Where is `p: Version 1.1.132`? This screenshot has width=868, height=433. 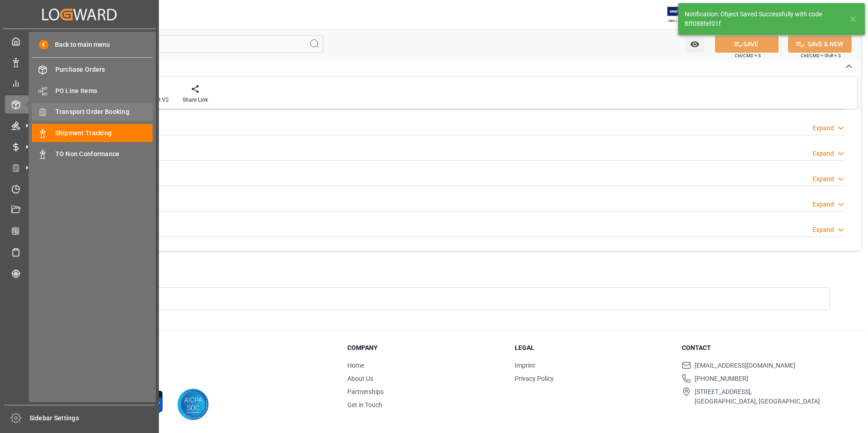 p: Version 1.1.132 is located at coordinates (192, 377).